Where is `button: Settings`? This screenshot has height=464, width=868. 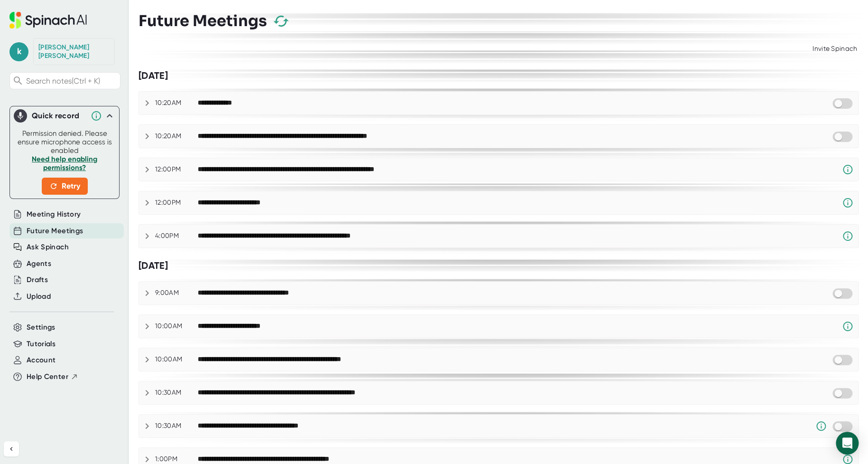
button: Settings is located at coordinates (41, 327).